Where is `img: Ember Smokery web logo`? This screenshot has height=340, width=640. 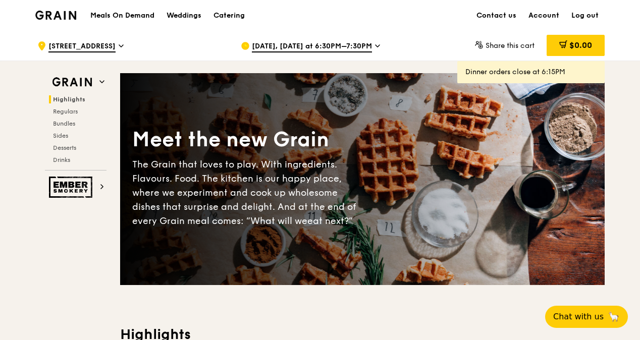 img: Ember Smokery web logo is located at coordinates (72, 187).